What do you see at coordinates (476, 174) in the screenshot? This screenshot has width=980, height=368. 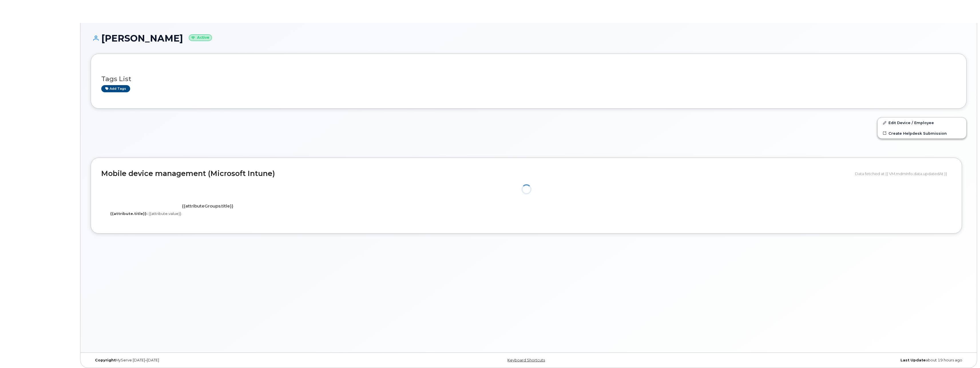 I see `h2: Mobile device management (Microsoft Intune)` at bounding box center [476, 174].